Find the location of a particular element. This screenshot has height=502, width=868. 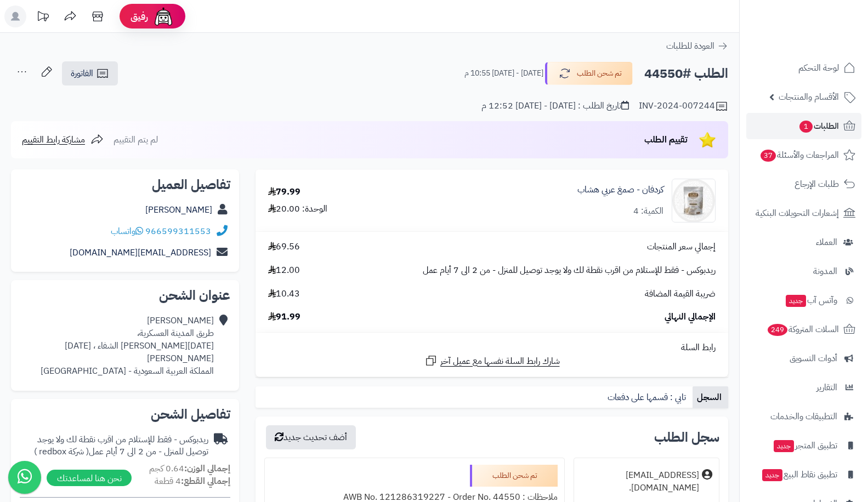

a: تطبيق نقاط البيعجديد is located at coordinates (804, 475).